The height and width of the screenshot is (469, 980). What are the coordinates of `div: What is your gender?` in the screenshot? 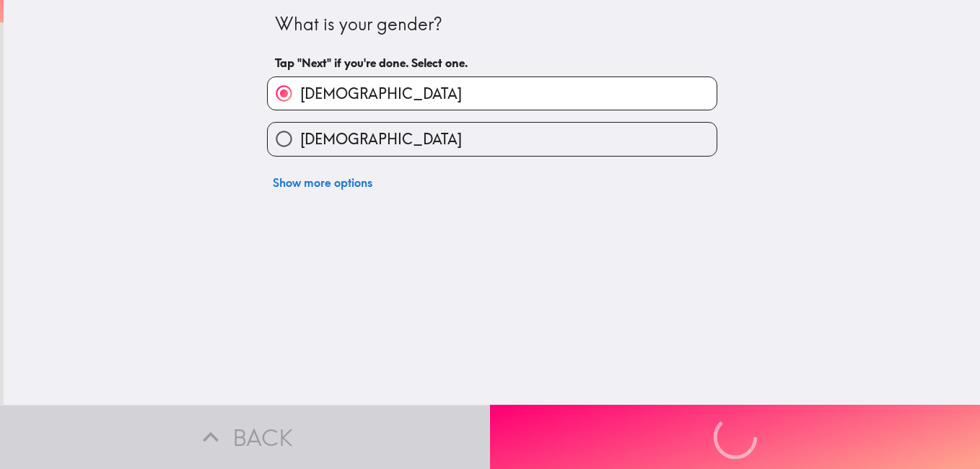 It's located at (492, 25).